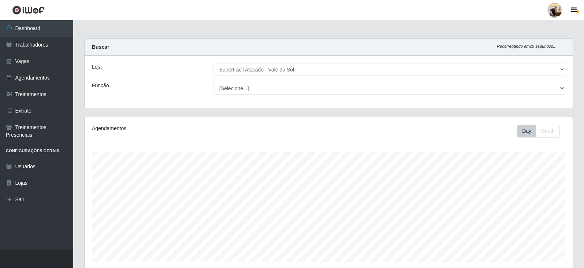  I want to click on label: Loja, so click(97, 67).